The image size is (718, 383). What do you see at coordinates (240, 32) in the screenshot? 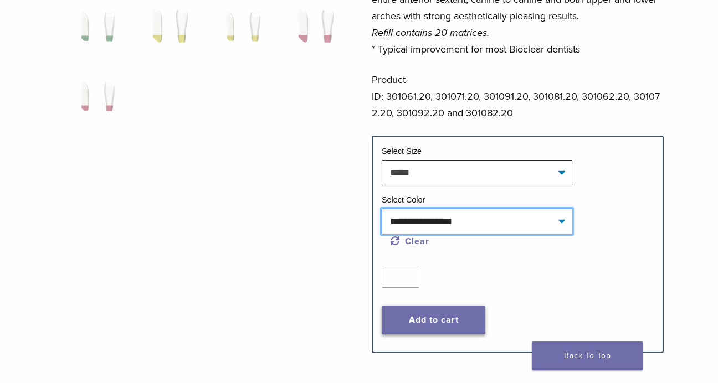
I see `img: BT Matrix Series - Image 7` at bounding box center [240, 32].